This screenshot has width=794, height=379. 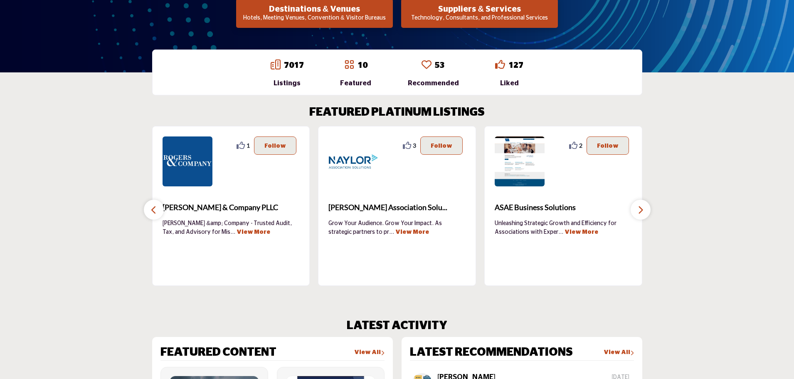 What do you see at coordinates (509, 83) in the screenshot?
I see `div: Liked` at bounding box center [509, 83].